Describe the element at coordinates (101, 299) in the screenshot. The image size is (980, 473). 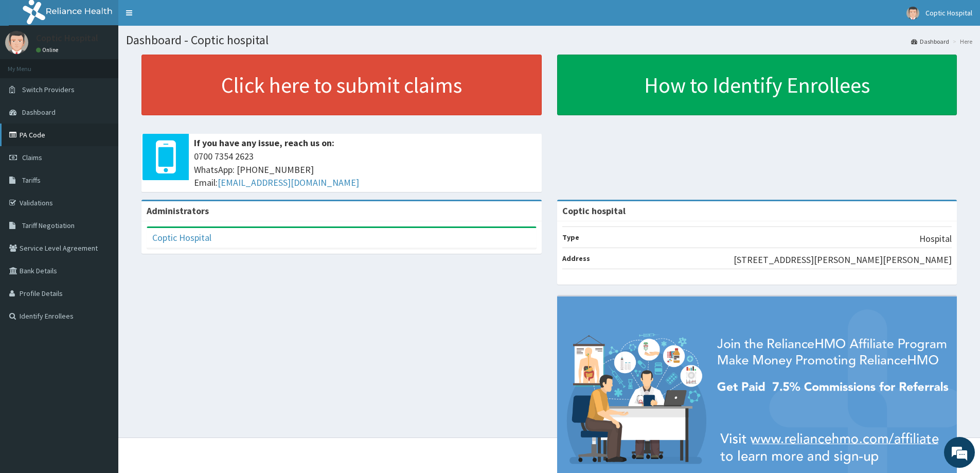
I see `textarea: Type your message and hit 'Enter'` at that location.